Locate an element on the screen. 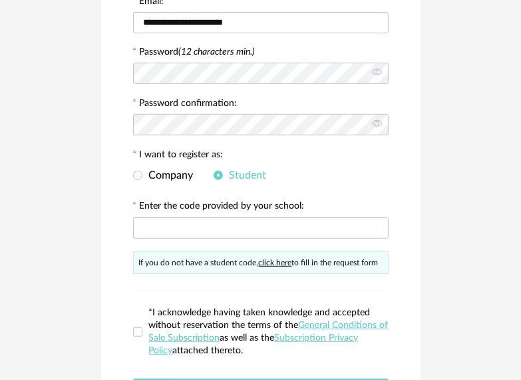  a: General Conditions of Sale Subscription is located at coordinates (269, 331).